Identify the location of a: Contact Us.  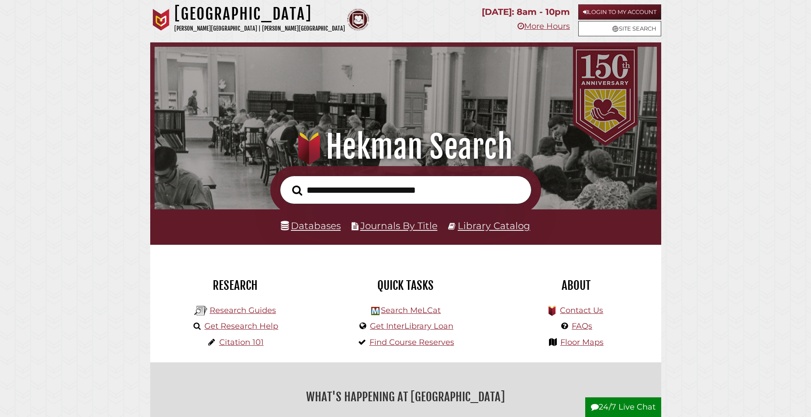
(582, 310).